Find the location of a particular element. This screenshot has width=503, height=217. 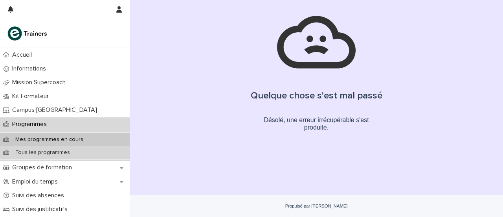

font: Emploi du temps is located at coordinates (35, 181).